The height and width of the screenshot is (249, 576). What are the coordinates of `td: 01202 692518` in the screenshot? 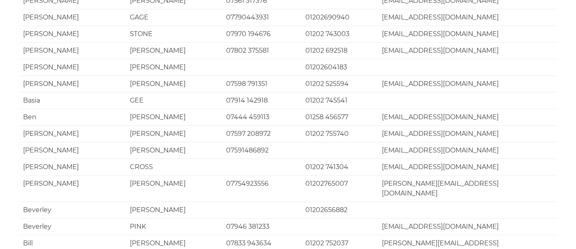 It's located at (340, 50).